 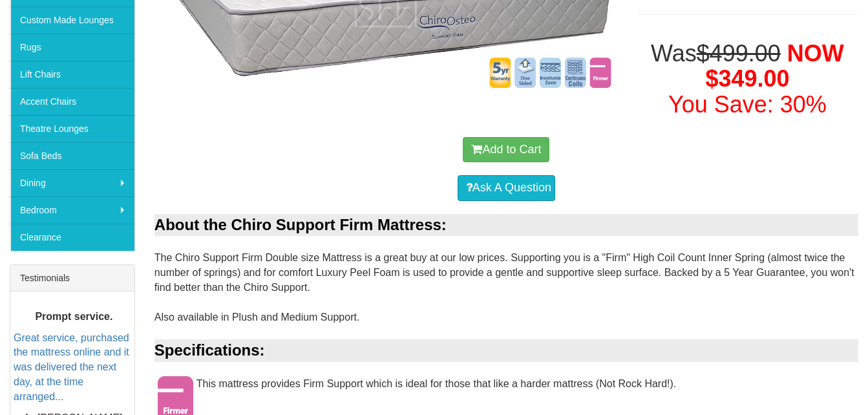 What do you see at coordinates (72, 237) in the screenshot?
I see `a: Clearance` at bounding box center [72, 237].